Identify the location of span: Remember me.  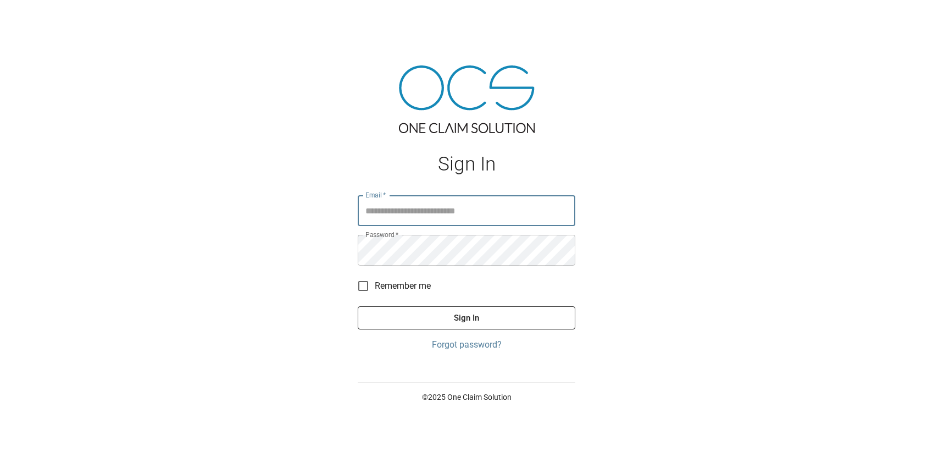
(403, 286).